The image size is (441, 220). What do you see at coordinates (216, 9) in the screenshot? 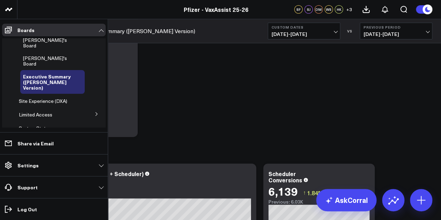
I see `a: Pfizer - VaxAssist 25-26` at bounding box center [216, 9].